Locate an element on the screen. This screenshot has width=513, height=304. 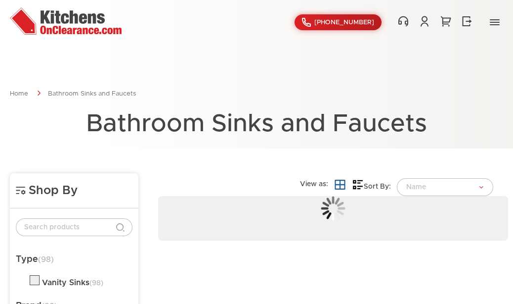
button: Search is located at coordinates (120, 227).